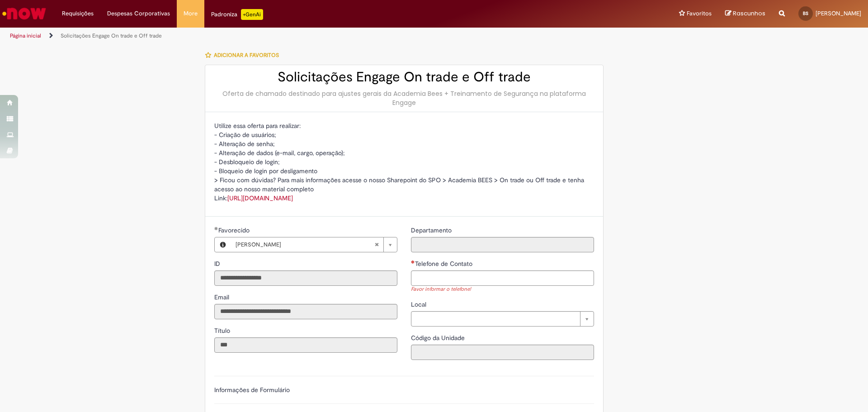  Describe the element at coordinates (502, 319) in the screenshot. I see `a: Limpar campo Local` at that location.